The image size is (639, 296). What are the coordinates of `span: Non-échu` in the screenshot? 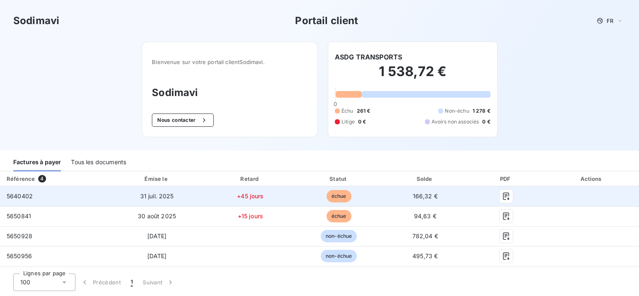 It's located at (457, 111).